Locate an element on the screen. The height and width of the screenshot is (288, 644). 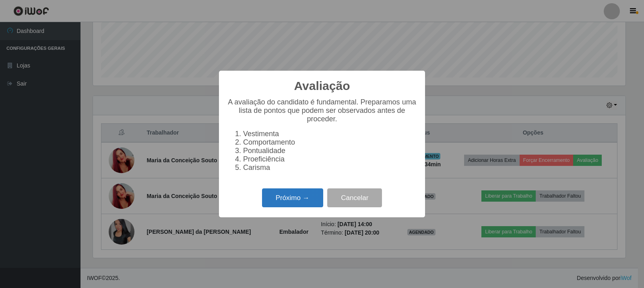
li: Pontualidade is located at coordinates (330, 151).